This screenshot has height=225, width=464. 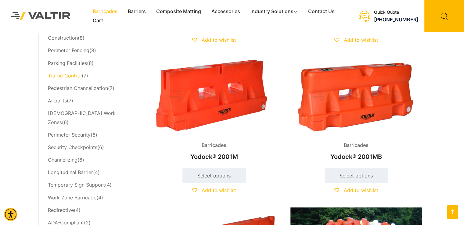 I want to click on a: Parking Facilities, so click(x=67, y=63).